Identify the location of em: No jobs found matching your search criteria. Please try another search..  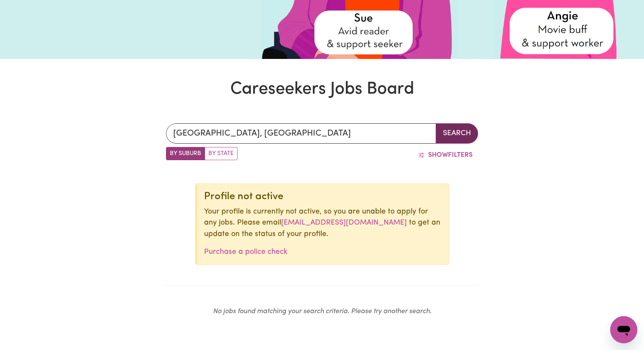
(322, 312).